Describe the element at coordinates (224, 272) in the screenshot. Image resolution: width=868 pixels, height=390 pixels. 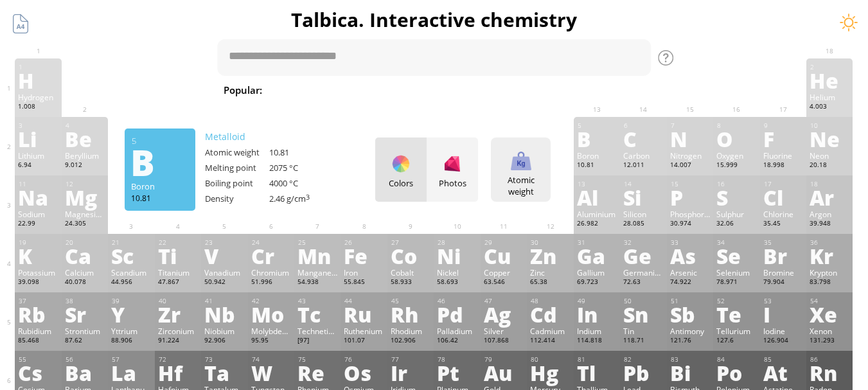
I see `div: Vanadium` at that location.